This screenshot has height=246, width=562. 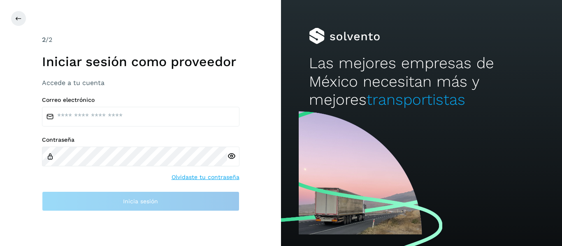 I want to click on span: transportistas, so click(x=416, y=100).